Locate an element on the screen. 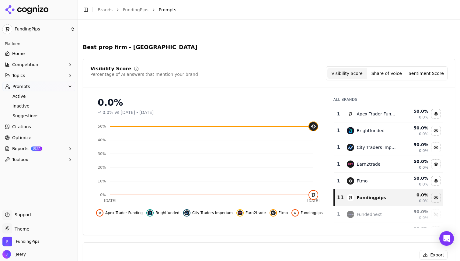  a: Brands is located at coordinates (105, 10).